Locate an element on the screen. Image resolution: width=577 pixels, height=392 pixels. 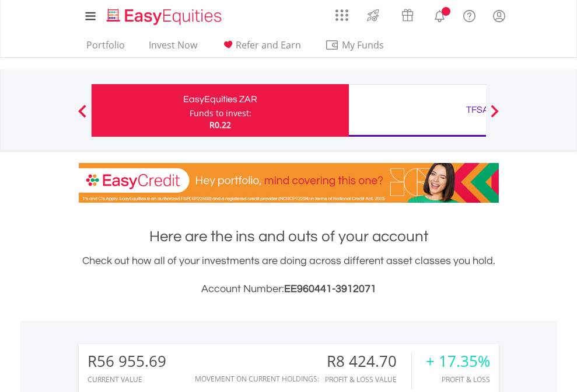
h3: Account Number: is located at coordinates (288, 289).